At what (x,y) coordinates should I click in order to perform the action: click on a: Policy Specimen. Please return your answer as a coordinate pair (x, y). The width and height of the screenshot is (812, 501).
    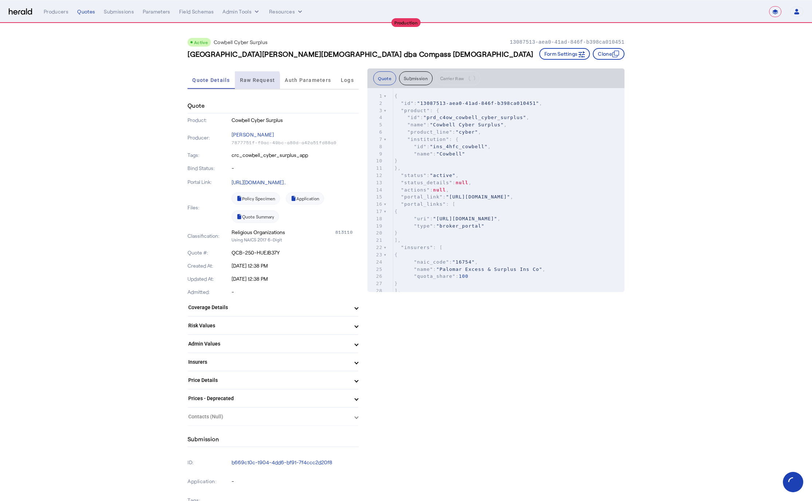
    Looking at the image, I should click on (256, 198).